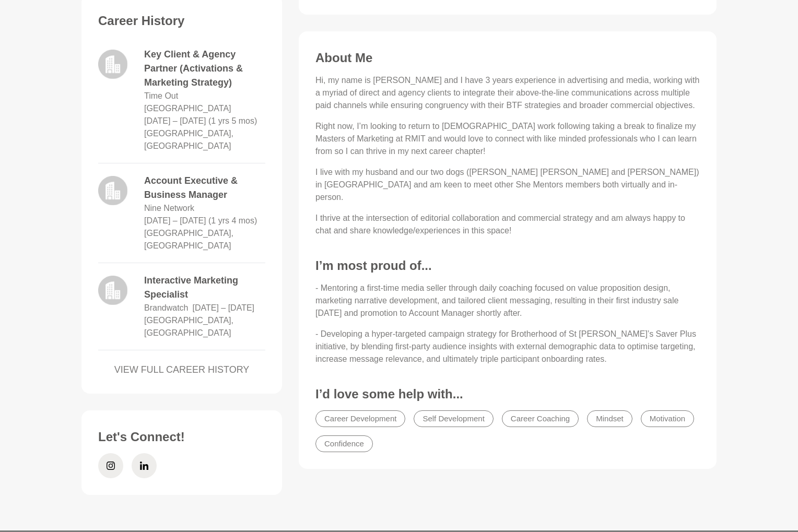 Image resolution: width=798 pixels, height=532 pixels. I want to click on dd: Brandwatch, so click(166, 308).